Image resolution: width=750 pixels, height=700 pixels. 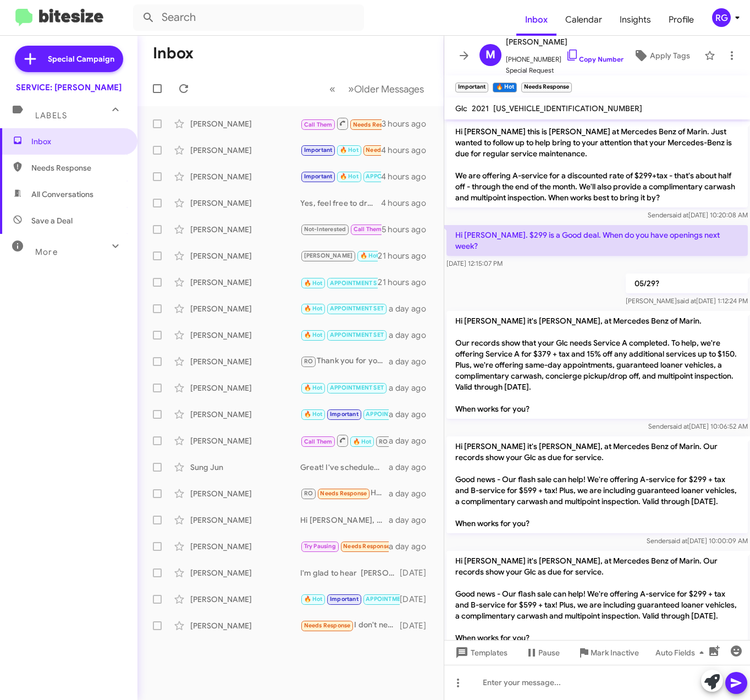 What do you see at coordinates (670, 55) in the screenshot?
I see `span: Apply Tags` at bounding box center [670, 55].